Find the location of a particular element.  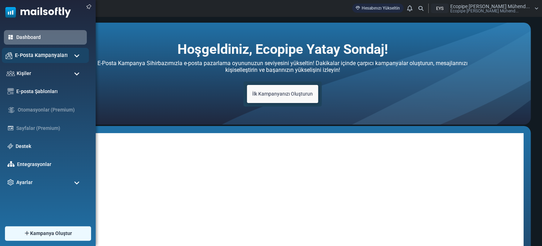

a: Destek is located at coordinates (49, 146).